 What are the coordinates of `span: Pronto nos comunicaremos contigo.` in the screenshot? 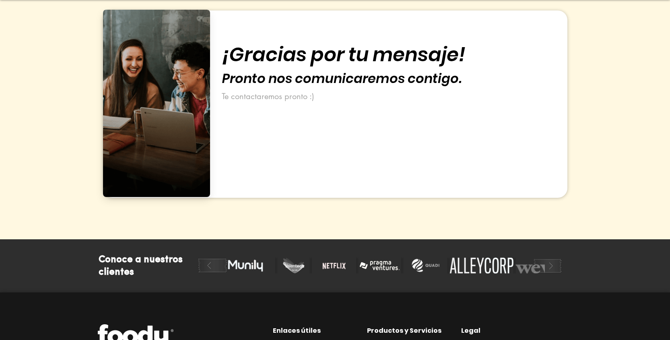 It's located at (342, 78).